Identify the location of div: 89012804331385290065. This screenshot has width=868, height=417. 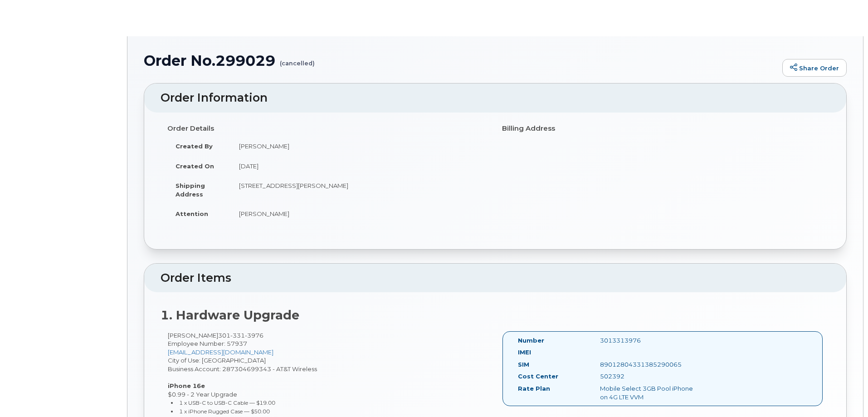
(651, 364).